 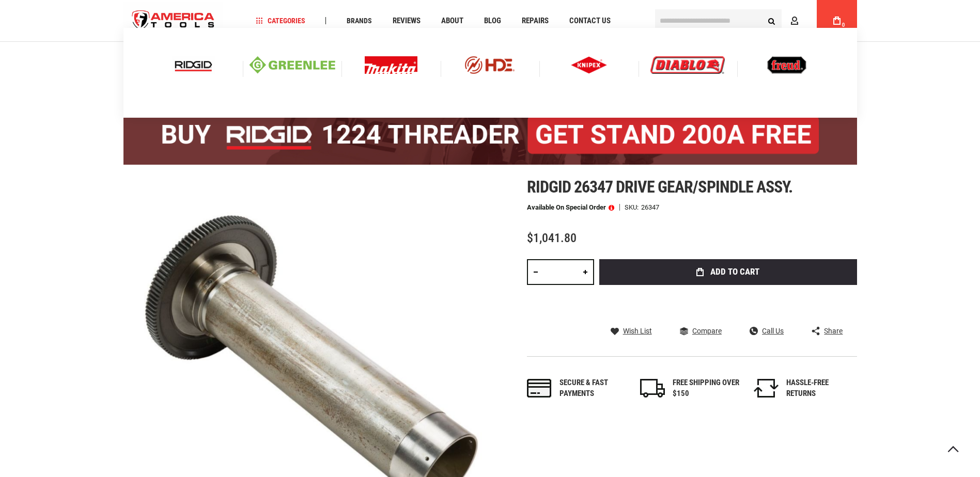 What do you see at coordinates (767, 331) in the screenshot?
I see `a: Call Us` at bounding box center [767, 331].